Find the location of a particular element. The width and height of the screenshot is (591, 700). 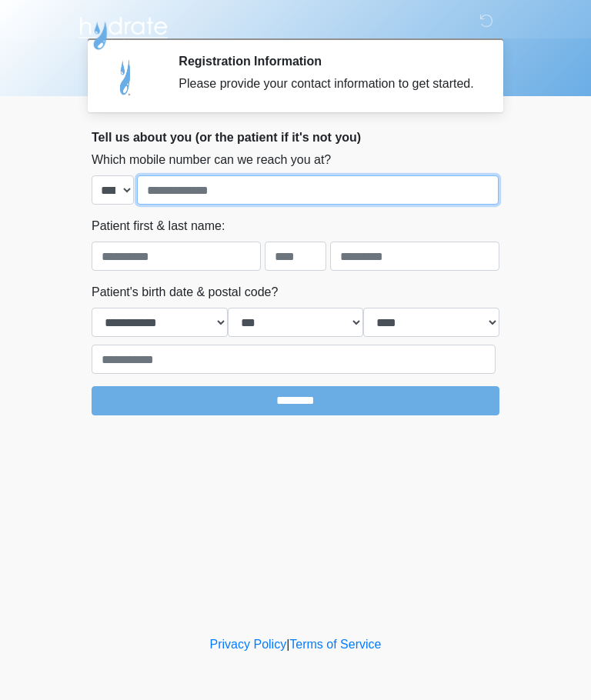

label: Which mobile number can we reach you at? is located at coordinates (211, 160).